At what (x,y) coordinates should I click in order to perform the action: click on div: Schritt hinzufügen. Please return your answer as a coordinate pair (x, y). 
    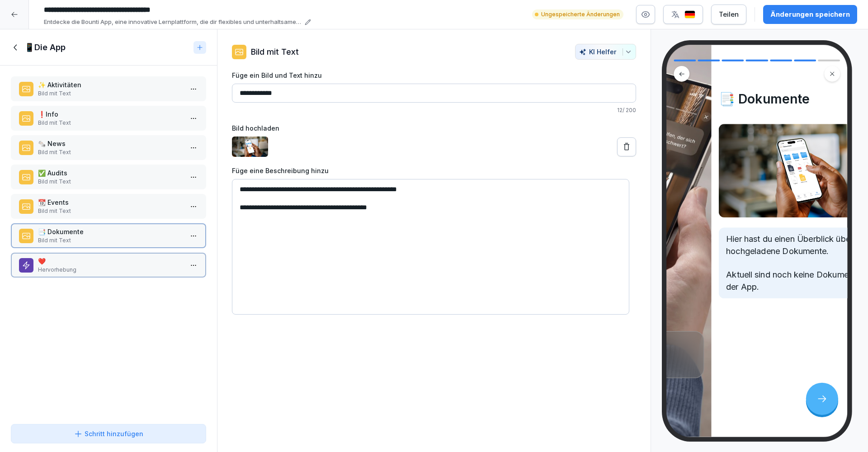
    Looking at the image, I should click on (108, 433).